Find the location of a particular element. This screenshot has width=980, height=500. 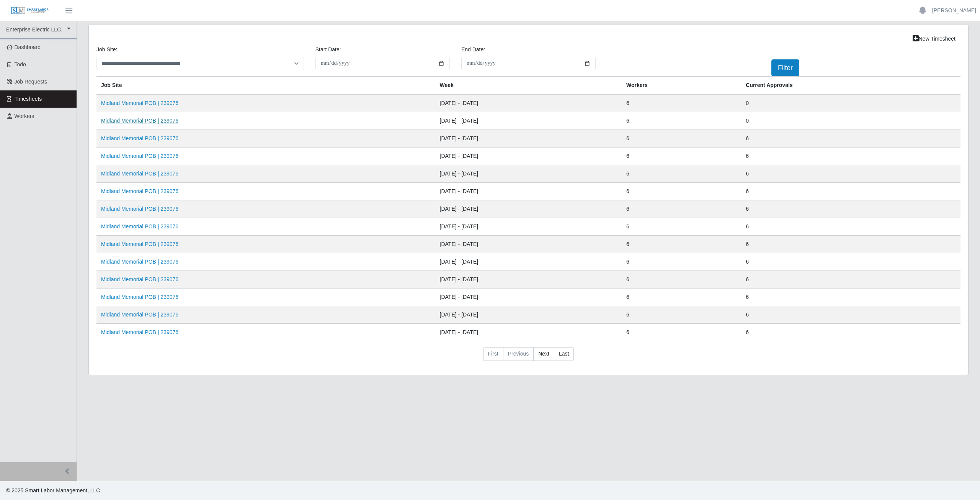

nav: pagination is located at coordinates (528, 357).